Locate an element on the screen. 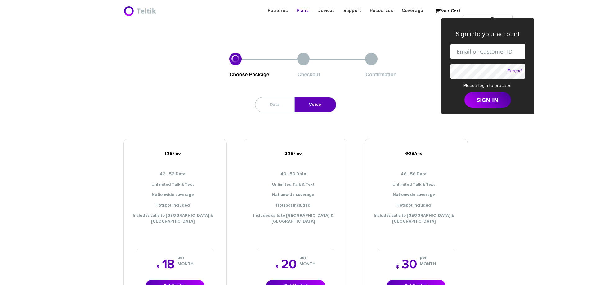 The image size is (591, 285). span: Confirmation is located at coordinates (381, 74).